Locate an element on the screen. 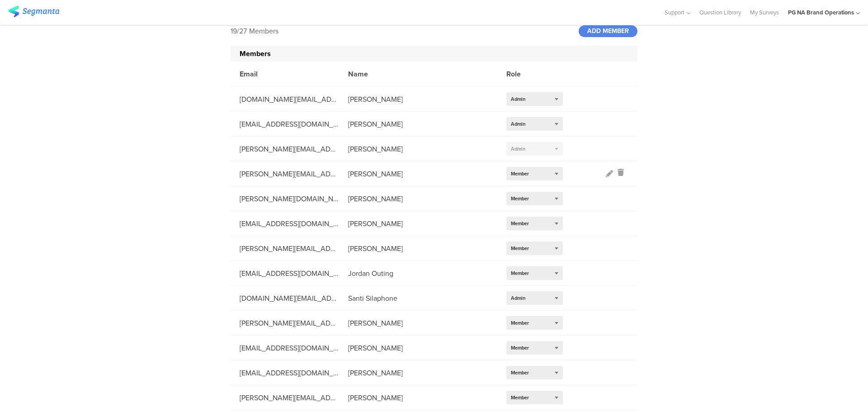 This screenshot has height=412, width=868. div: Role is located at coordinates (538, 74).